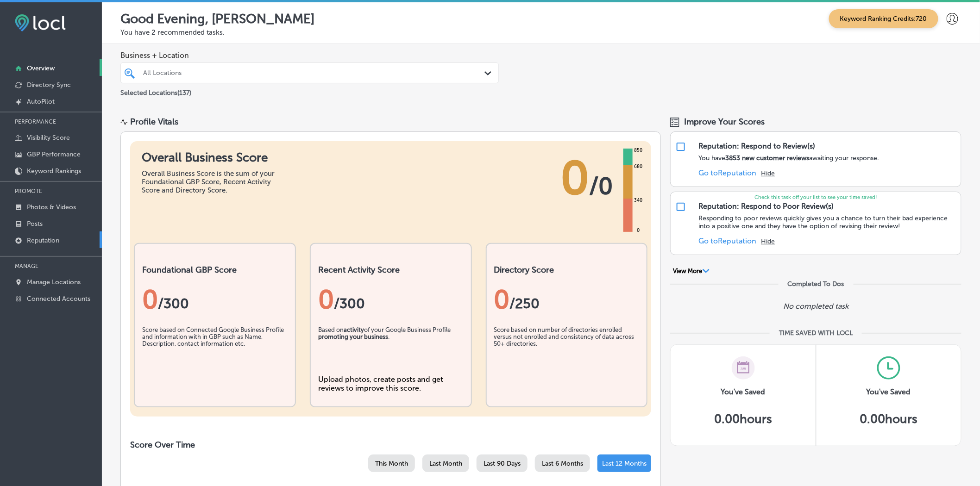  I want to click on strong: 3853 new customer reviews, so click(767, 158).